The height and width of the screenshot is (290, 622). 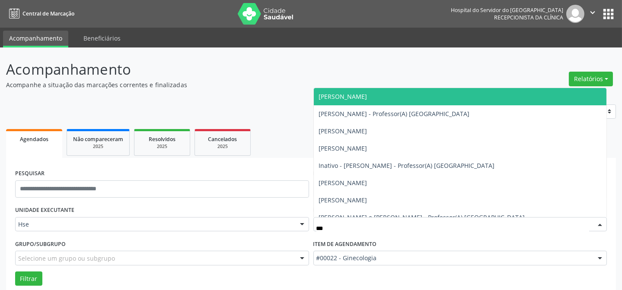 I want to click on span: Resolvidos, so click(x=162, y=139).